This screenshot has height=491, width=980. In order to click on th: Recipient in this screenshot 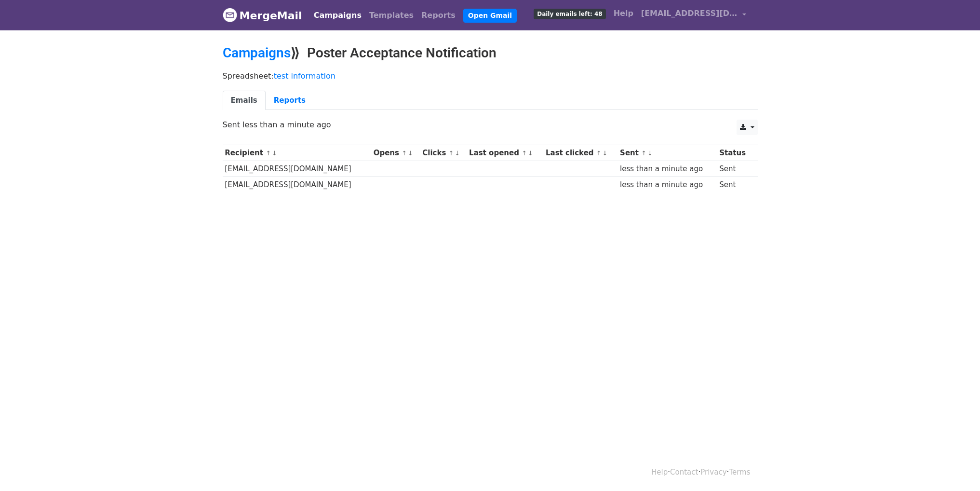, I will do `click(297, 153)`.